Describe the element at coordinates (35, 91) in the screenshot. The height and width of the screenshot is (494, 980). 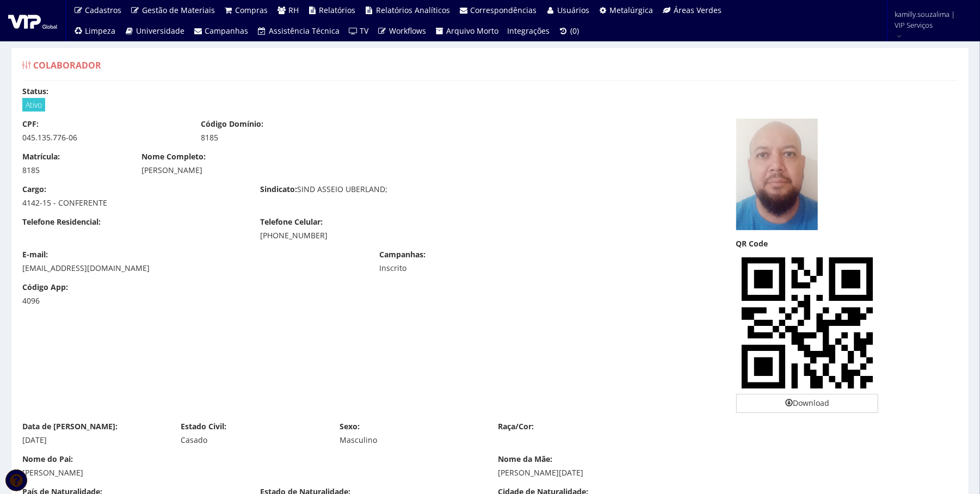
I see `label: Status:` at that location.